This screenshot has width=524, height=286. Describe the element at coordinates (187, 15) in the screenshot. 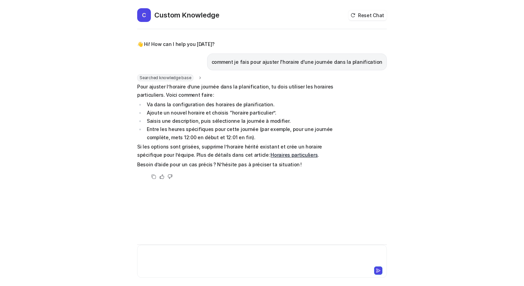

I see `h2: Custom Knowledge` at that location.